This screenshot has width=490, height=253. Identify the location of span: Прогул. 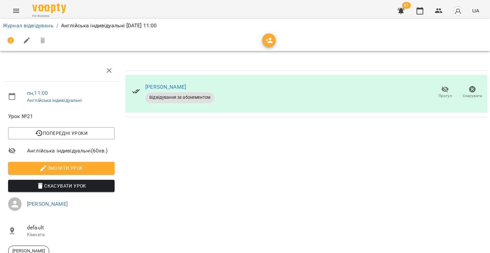
(446, 96).